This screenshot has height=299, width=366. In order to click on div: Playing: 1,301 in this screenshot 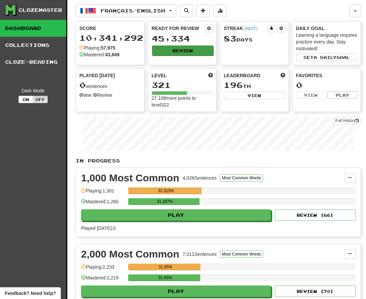, I will do `click(103, 193)`.